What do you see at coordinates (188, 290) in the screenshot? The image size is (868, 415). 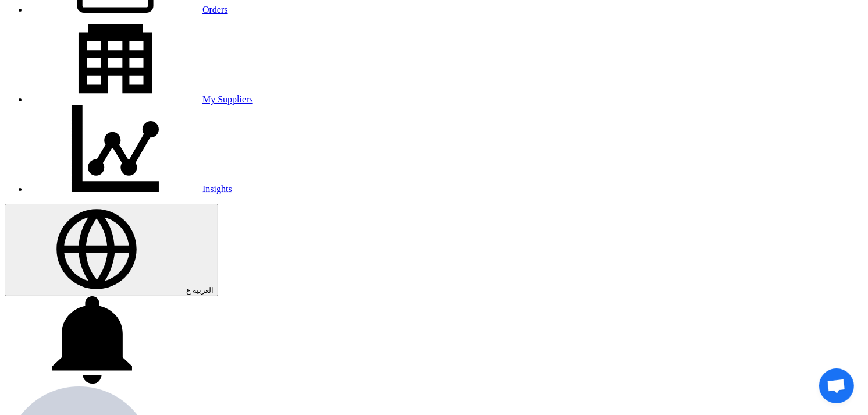 I see `span: ع` at bounding box center [188, 290].